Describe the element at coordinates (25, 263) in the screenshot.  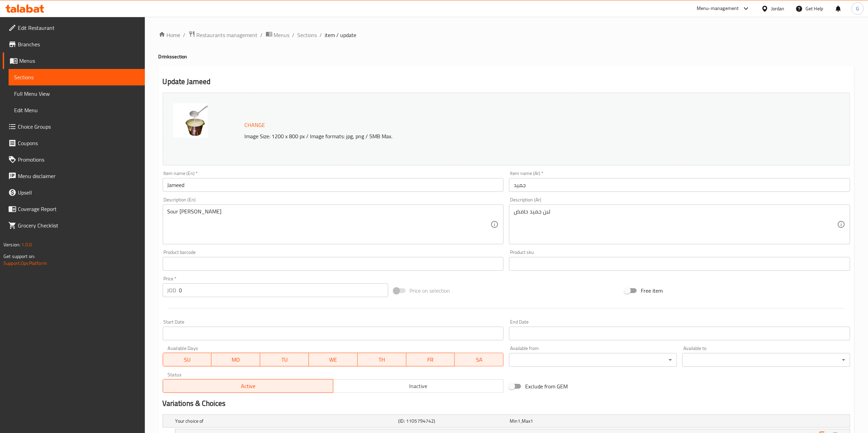
I see `a: Support.OpsPlatform` at that location.